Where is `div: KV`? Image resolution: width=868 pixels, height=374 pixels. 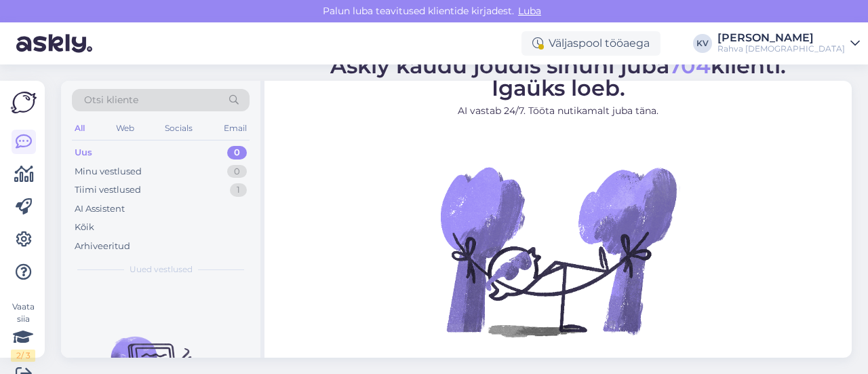
div: KV is located at coordinates (703, 44).